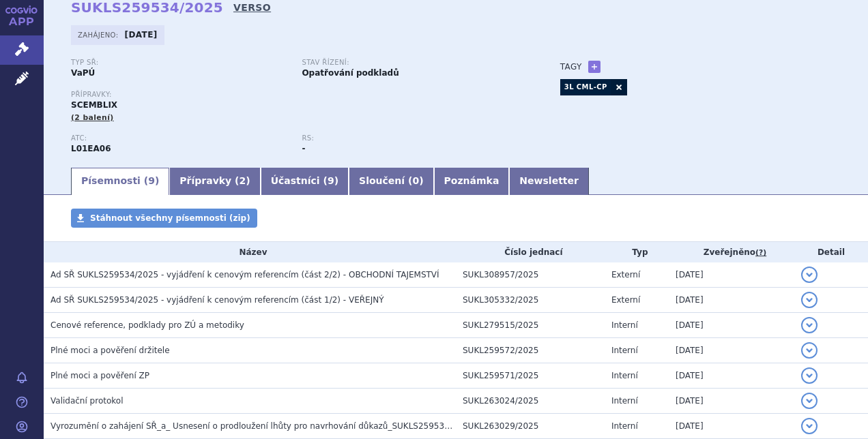  I want to click on strong: Opatřování podkladů, so click(350, 73).